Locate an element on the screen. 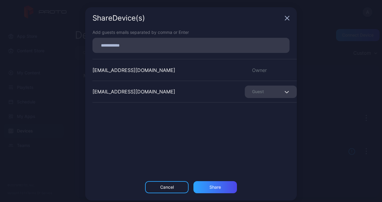 The image size is (382, 202). button: Guest is located at coordinates (271, 91).